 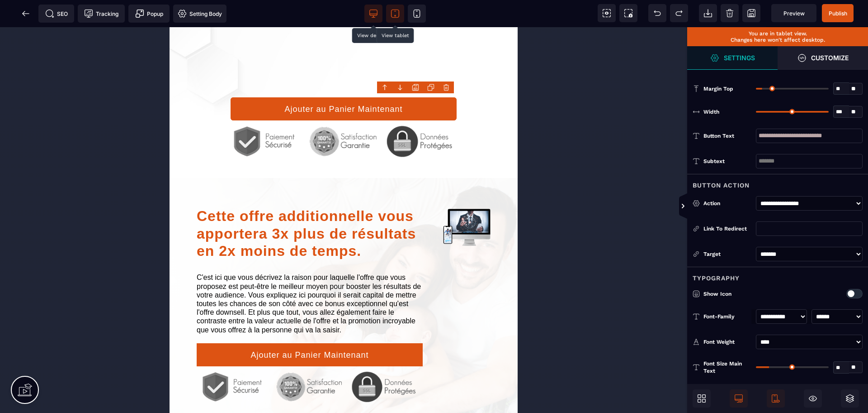 I want to click on span: Open Sub Layers, so click(x=850, y=398).